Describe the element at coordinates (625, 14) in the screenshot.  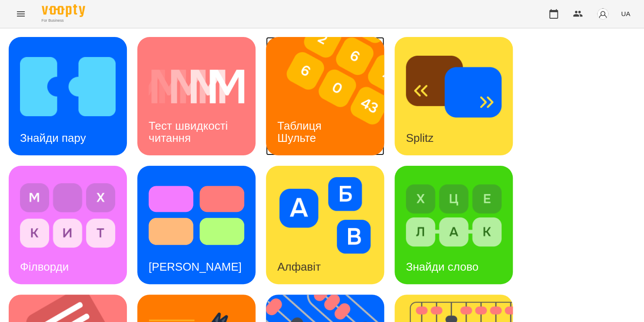
I see `button: UA` at that location.